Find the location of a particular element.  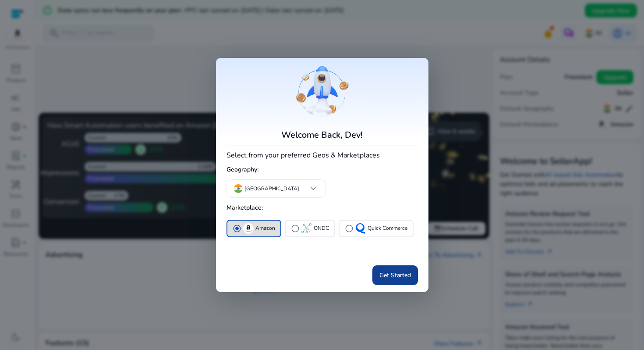

img: QC-logo.svg is located at coordinates (361, 229).